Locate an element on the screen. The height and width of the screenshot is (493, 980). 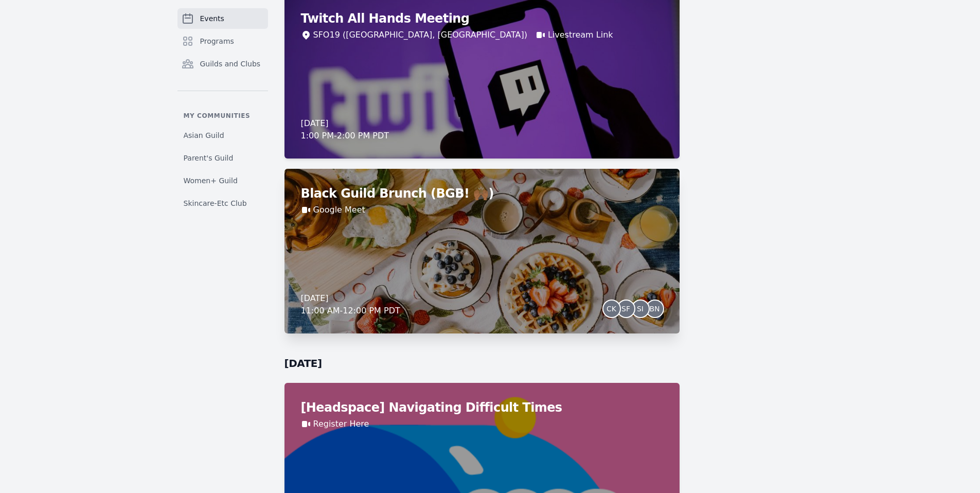
a: Register Here is located at coordinates (341, 424).